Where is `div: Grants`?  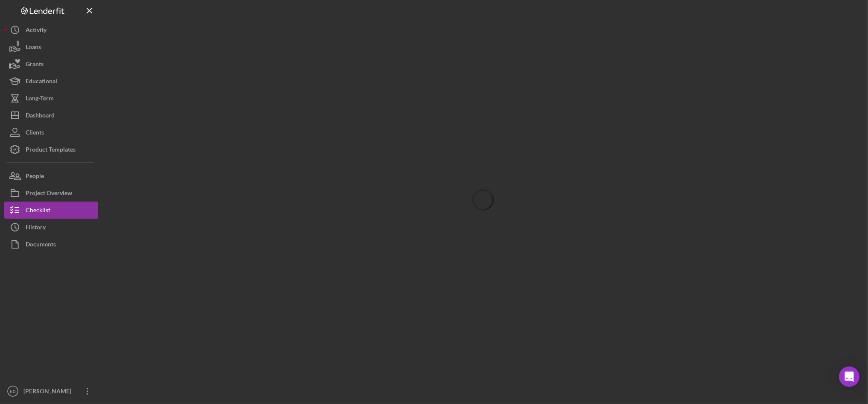 div: Grants is located at coordinates (35, 65).